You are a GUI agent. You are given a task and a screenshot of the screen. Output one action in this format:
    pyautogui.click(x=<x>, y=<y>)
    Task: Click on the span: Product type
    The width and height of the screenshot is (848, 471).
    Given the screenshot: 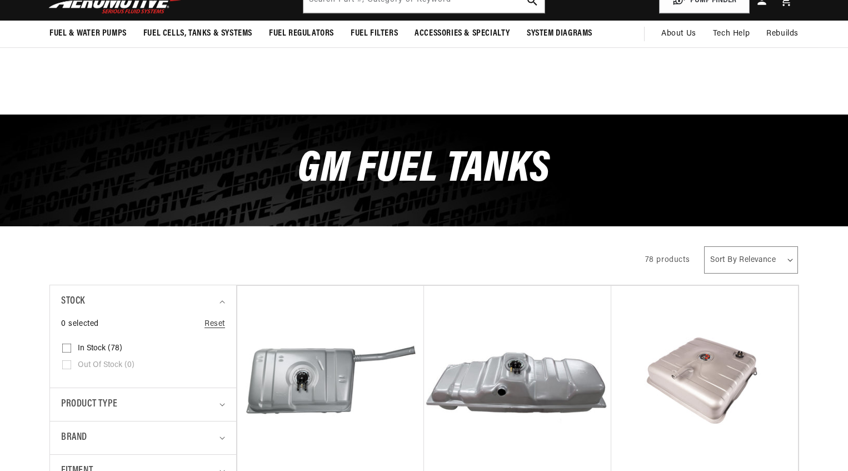 What is the action you would take?
    pyautogui.click(x=89, y=404)
    